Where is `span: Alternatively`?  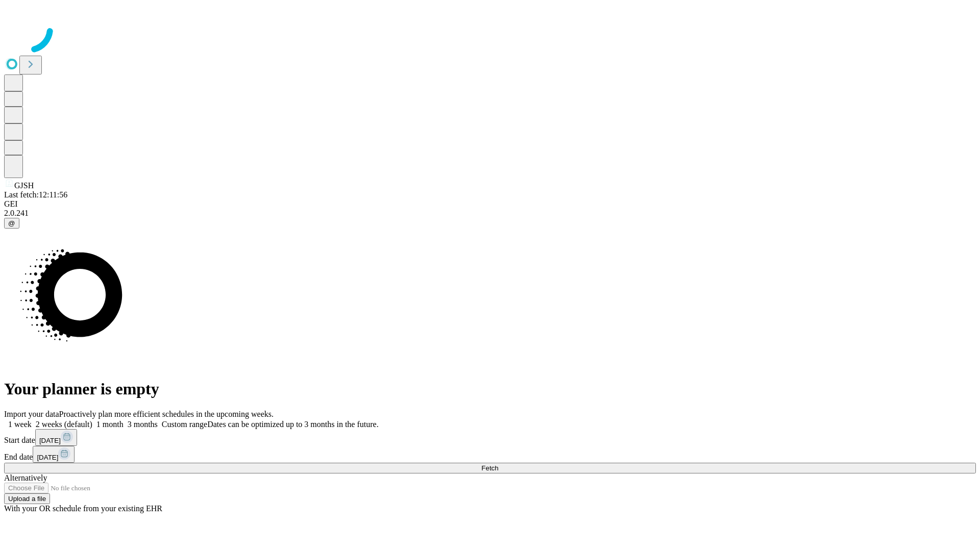
span: Alternatively is located at coordinates (26, 478).